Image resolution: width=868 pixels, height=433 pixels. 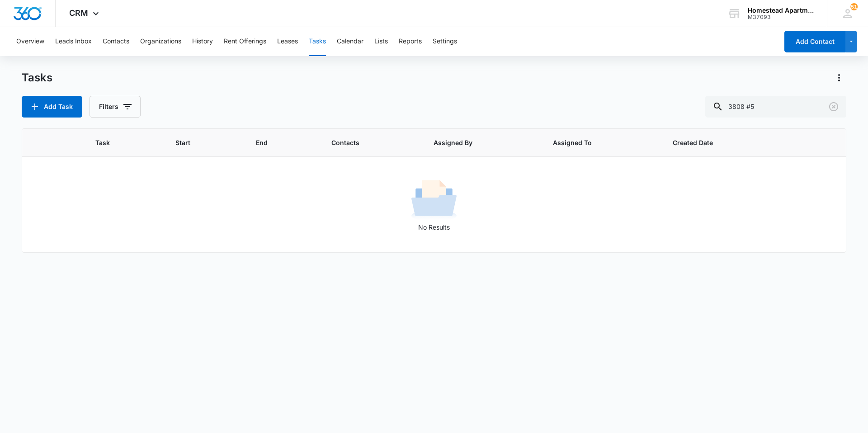 I want to click on div: account name, so click(x=780, y=10).